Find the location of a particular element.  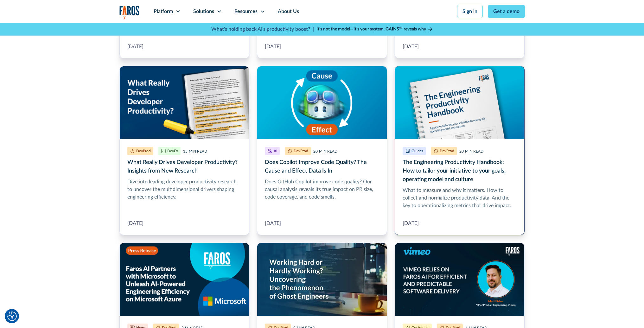

img: Image of a spiral bound Engineering Productivity Handbook on a blue background is located at coordinates (460, 103).